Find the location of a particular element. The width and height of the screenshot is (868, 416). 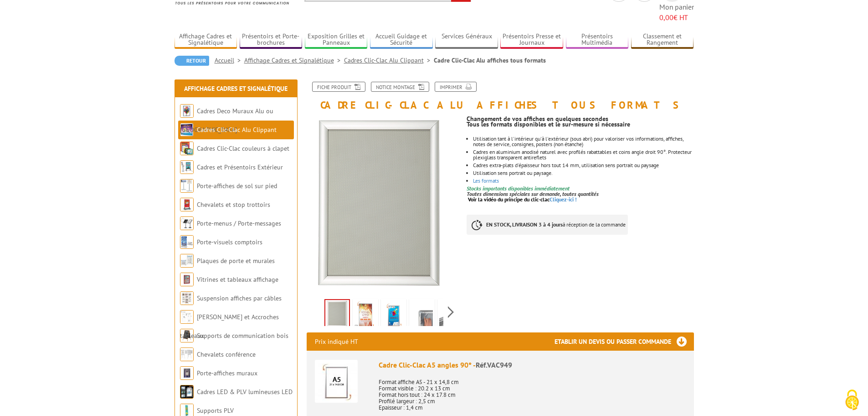

a: Vitrines et tableaux affichage is located at coordinates (238, 279).